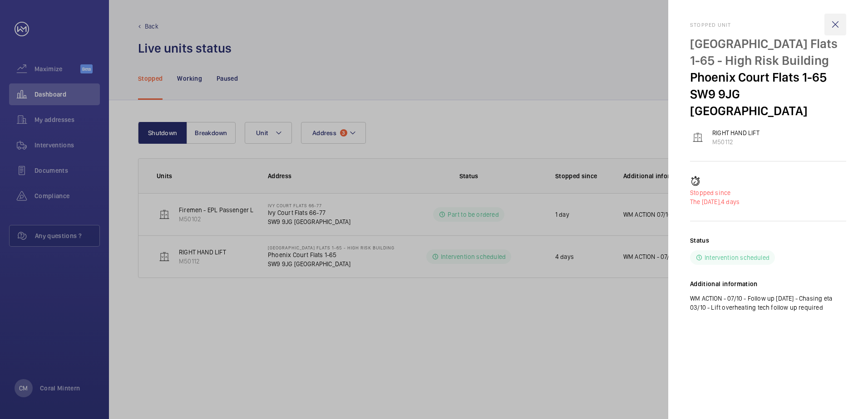 The image size is (868, 419). Describe the element at coordinates (736, 142) in the screenshot. I see `p: M50112` at that location.